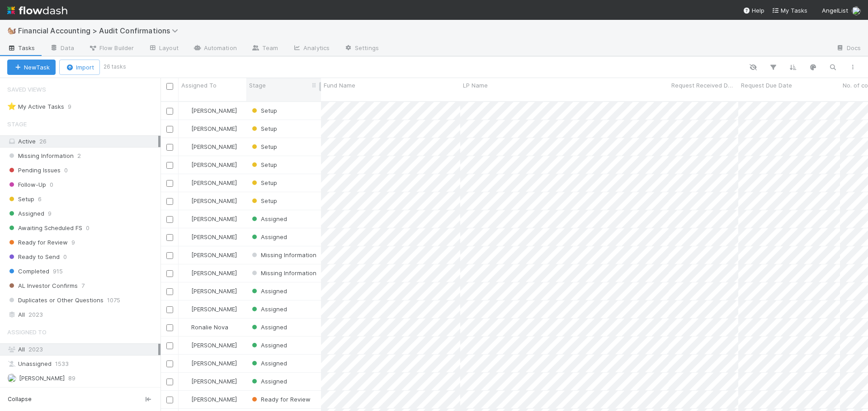 This screenshot has height=411, width=868. I want to click on button: Import, so click(80, 68).